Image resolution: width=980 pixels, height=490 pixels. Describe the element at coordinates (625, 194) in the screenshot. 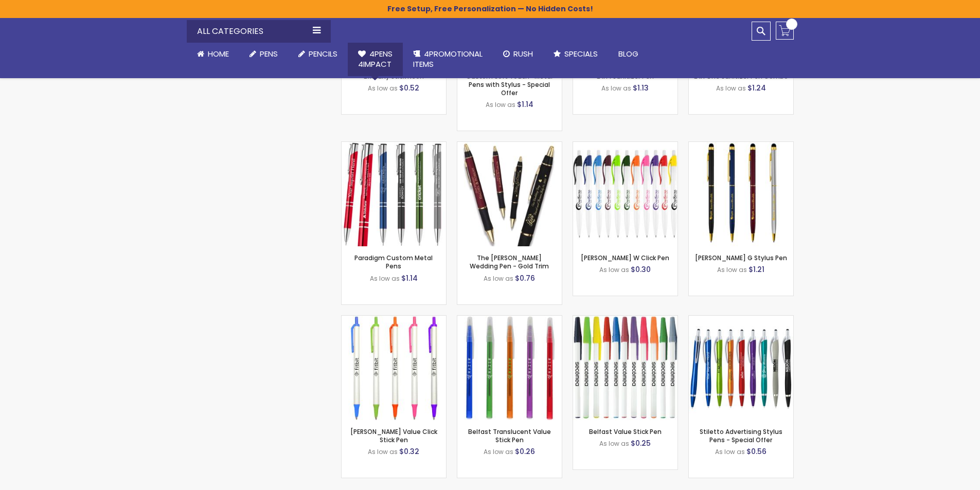

I see `img: Preston W Click Pen` at that location.